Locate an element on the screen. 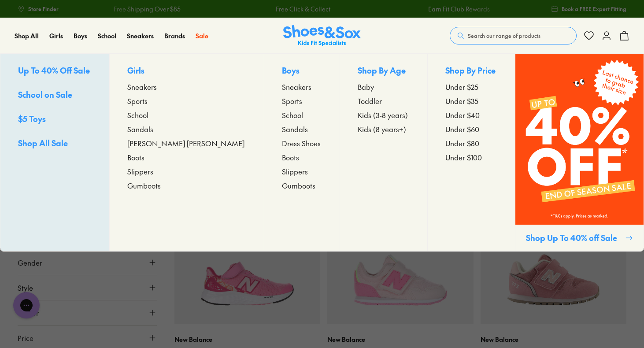 The height and width of the screenshot is (348, 644). span: Sale is located at coordinates (201, 36).